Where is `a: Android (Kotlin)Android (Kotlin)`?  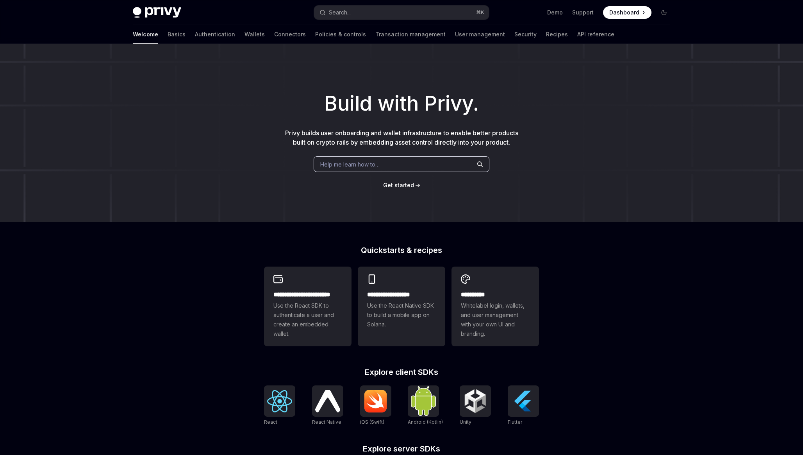
a: Android (Kotlin)Android (Kotlin) is located at coordinates (425, 405).